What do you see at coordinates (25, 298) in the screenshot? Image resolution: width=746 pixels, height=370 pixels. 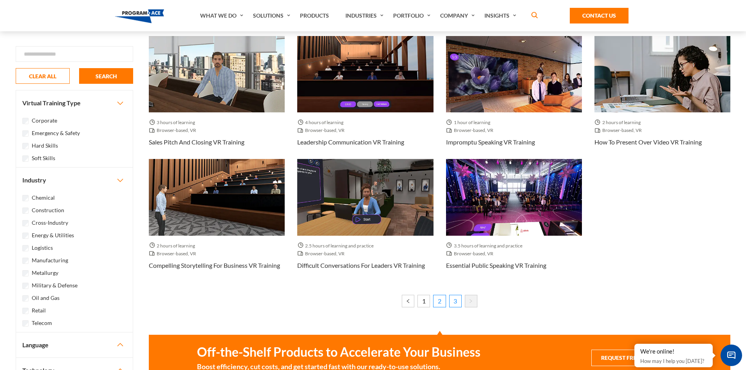 I see `input: Oil and Gas` at bounding box center [25, 298].